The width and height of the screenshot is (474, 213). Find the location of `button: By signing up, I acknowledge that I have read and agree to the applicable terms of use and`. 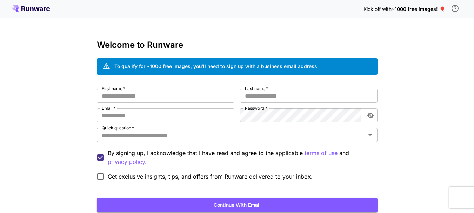

button: By signing up, I acknowledge that I have read and agree to the applicable terms of use and is located at coordinates (127, 162).